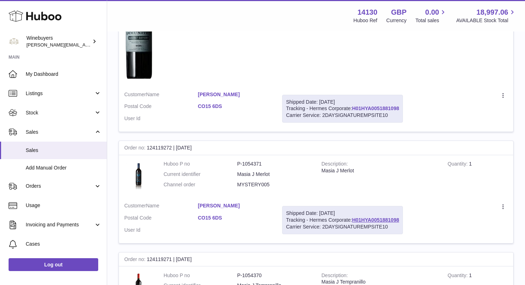 Image resolution: width=525 pixels, height=285 pixels. I want to click on dd: MYSTERY005, so click(274, 184).